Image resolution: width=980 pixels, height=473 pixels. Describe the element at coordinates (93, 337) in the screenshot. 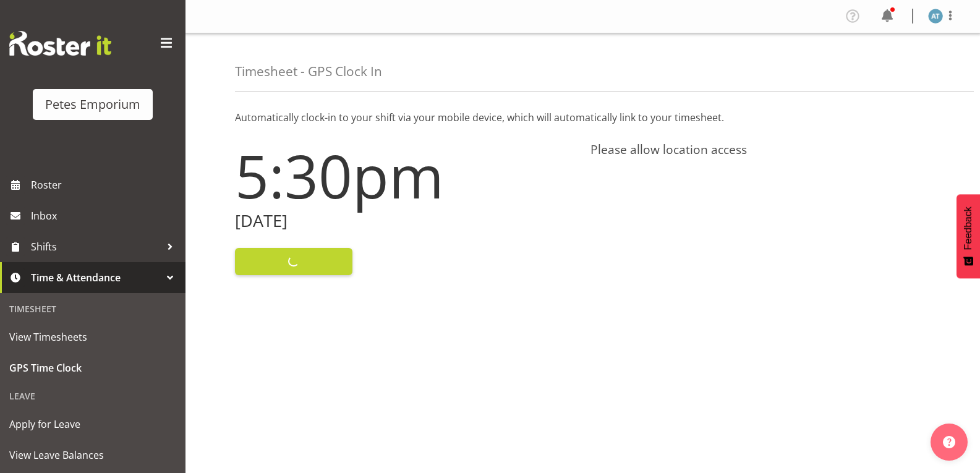

I see `span: View Timesheets` at that location.